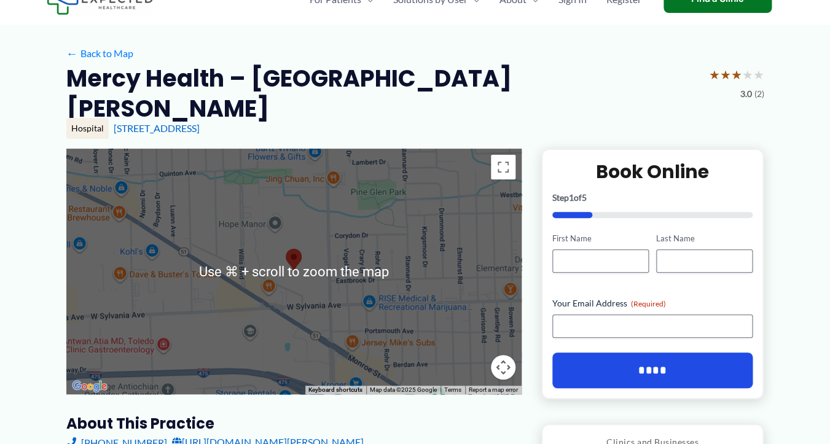 The width and height of the screenshot is (830, 444). I want to click on button: Map camera controls, so click(503, 367).